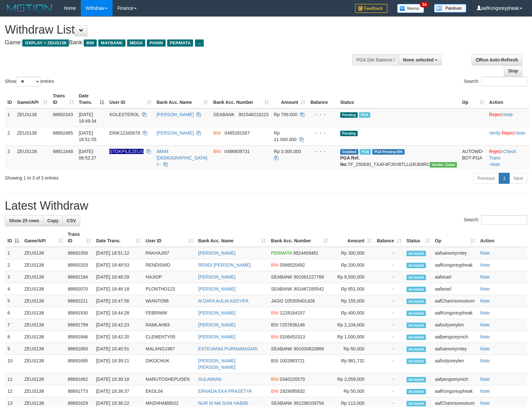  Describe the element at coordinates (127, 151) in the screenshot. I see `span: Nama rekening ada tanda titik/strip, harap diedit` at that location.